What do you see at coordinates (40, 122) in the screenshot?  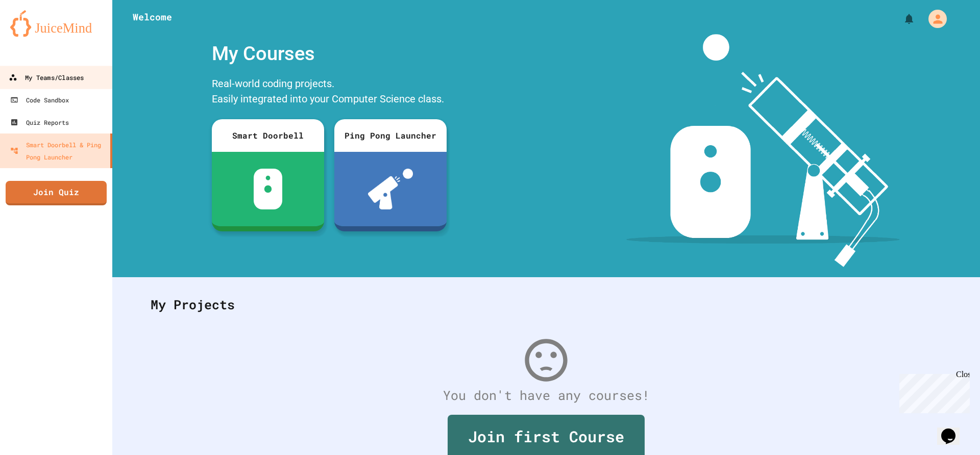 I see `div: Quiz Reports` at bounding box center [40, 122].